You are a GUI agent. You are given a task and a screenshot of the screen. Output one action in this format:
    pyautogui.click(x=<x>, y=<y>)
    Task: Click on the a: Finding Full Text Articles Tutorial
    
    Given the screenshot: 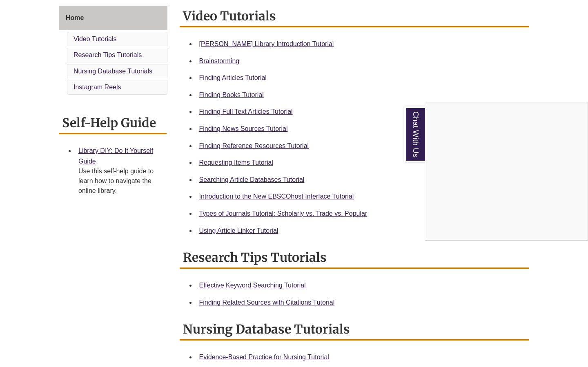 What is the action you would take?
    pyautogui.click(x=246, y=111)
    